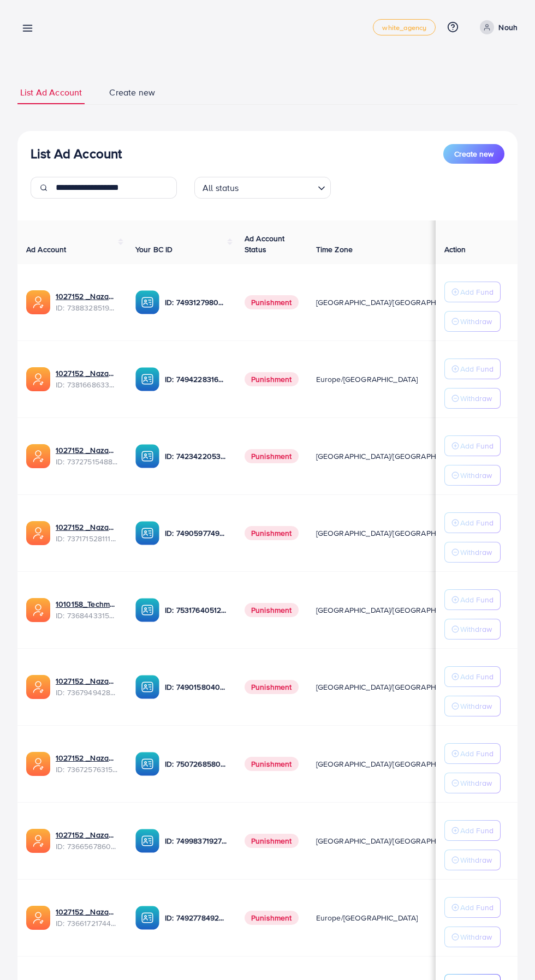  What do you see at coordinates (196, 918) in the screenshot?
I see `p: ID: 7492778492849930241` at bounding box center [196, 918].